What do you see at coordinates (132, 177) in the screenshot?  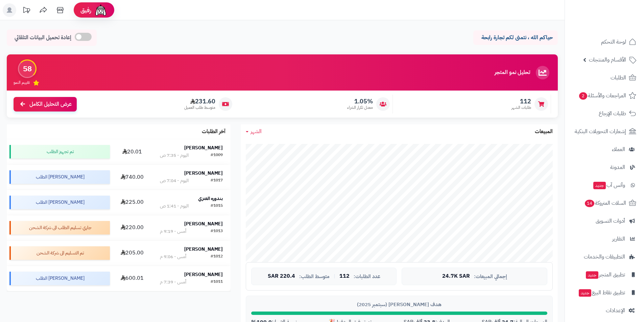 I see `td: 740.00` at bounding box center [132, 177].